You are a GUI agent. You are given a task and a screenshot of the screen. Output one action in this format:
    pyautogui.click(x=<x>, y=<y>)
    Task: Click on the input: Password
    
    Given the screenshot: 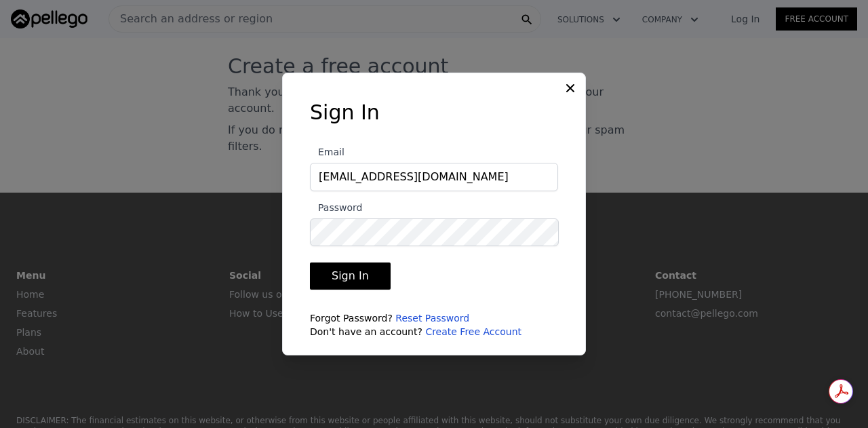 What is the action you would take?
    pyautogui.click(x=434, y=232)
    